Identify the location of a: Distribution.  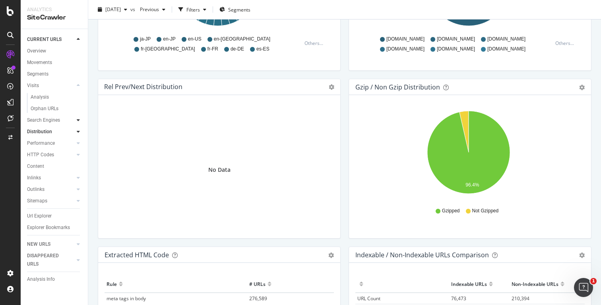
(50, 132).